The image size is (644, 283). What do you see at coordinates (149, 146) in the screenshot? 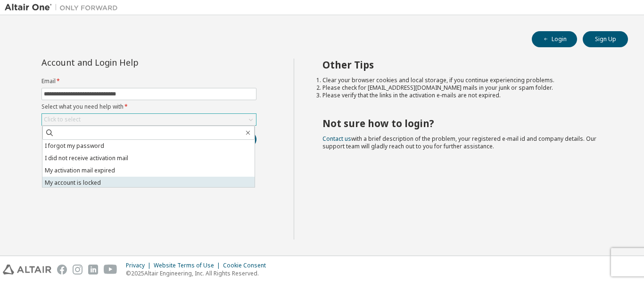
I see `li: I forgot my password` at bounding box center [149, 146].